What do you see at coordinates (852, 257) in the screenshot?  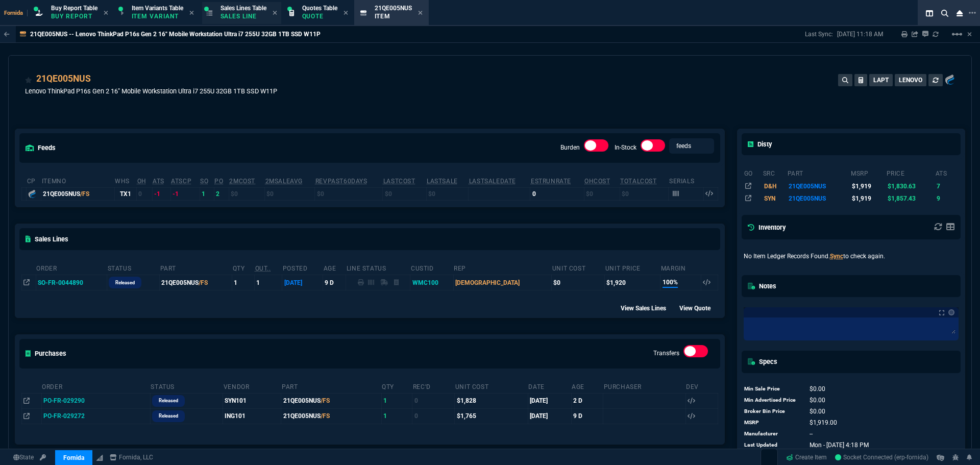 I see `p: No Item Ledger Records Found. to check again.` at bounding box center [852, 257].